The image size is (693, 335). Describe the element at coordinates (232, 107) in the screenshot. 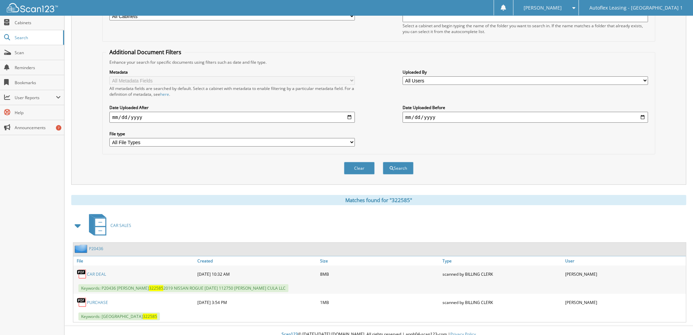

I see `label: Date Uploaded After` at that location.